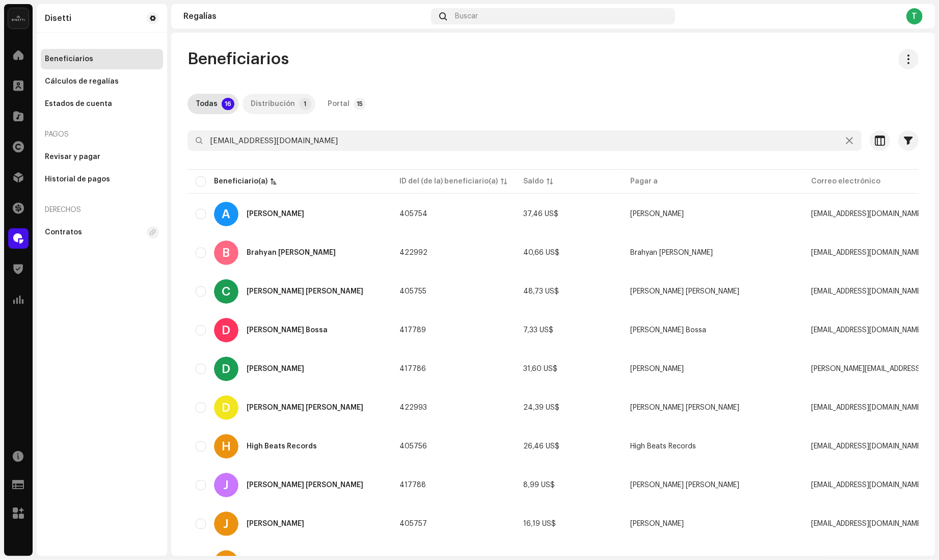  I want to click on div: Cristian De La Pava, so click(305, 291).